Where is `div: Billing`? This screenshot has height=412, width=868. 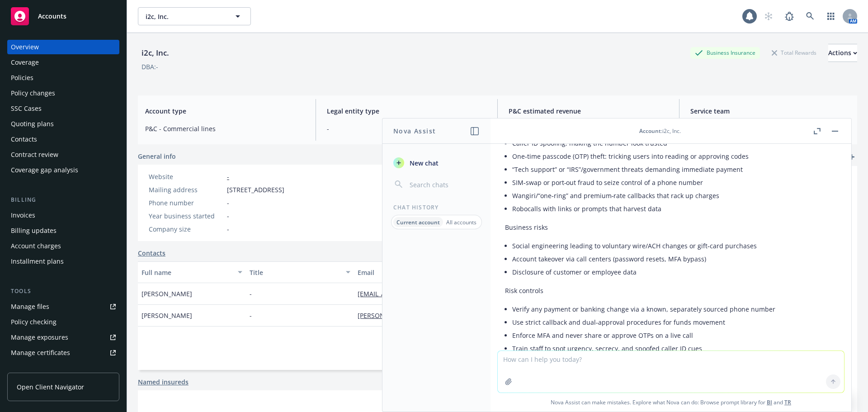
div: Billing is located at coordinates (64, 200).